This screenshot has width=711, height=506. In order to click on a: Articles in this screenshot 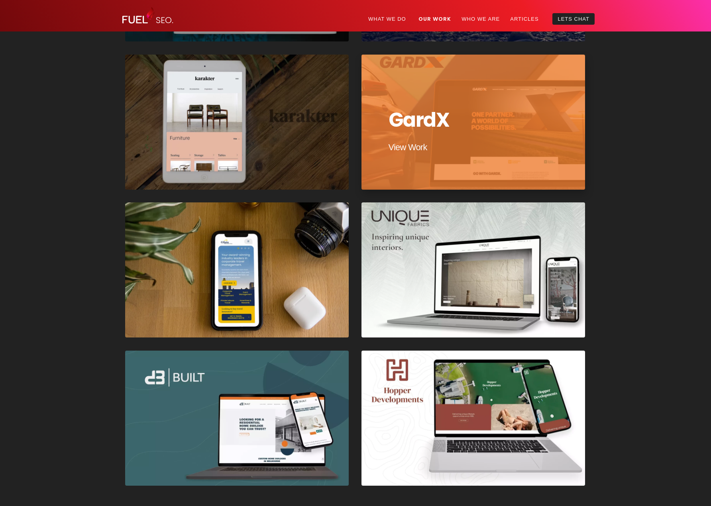, I will do `click(524, 19)`.